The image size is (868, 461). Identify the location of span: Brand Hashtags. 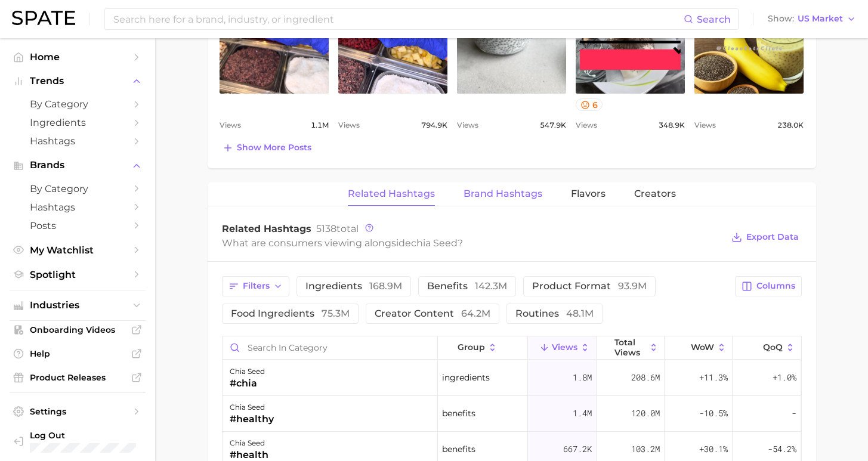
(503, 194).